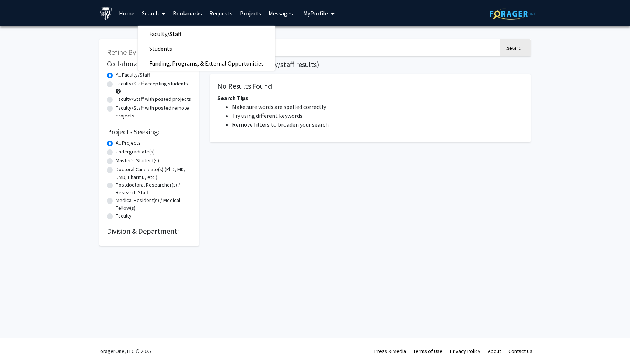 Image resolution: width=630 pixels, height=364 pixels. What do you see at coordinates (370, 64) in the screenshot?
I see `h1: Page of ( total faculty/staff results)` at bounding box center [370, 64].